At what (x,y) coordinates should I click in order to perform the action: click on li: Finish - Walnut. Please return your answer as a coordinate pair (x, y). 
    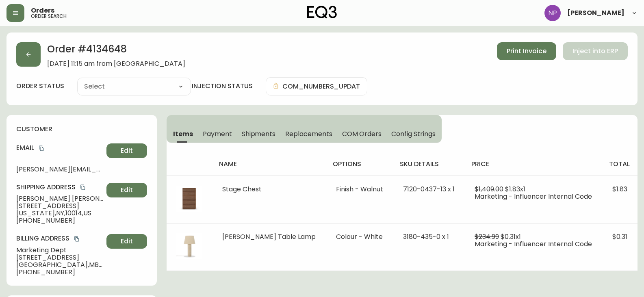
    Looking at the image, I should click on (359, 189).